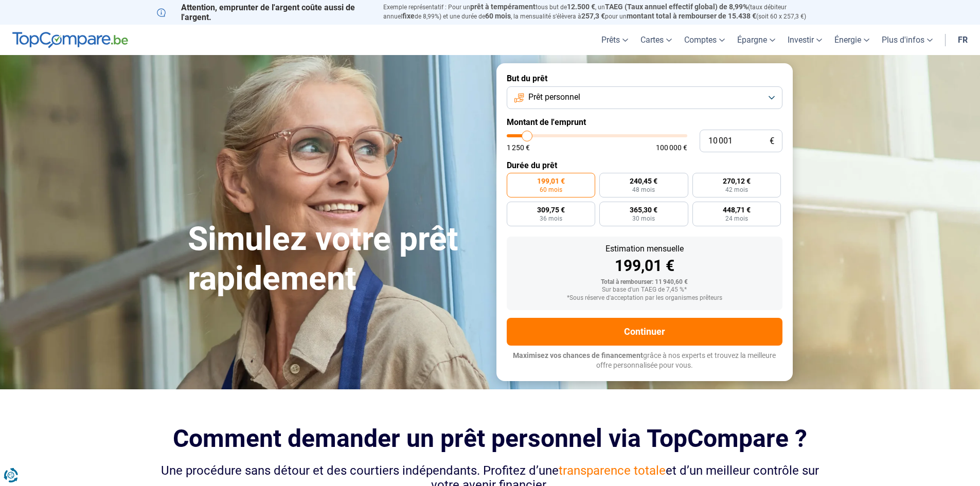 Image resolution: width=980 pixels, height=486 pixels. What do you see at coordinates (551, 210) in the screenshot?
I see `span: 309,75 €` at bounding box center [551, 210].